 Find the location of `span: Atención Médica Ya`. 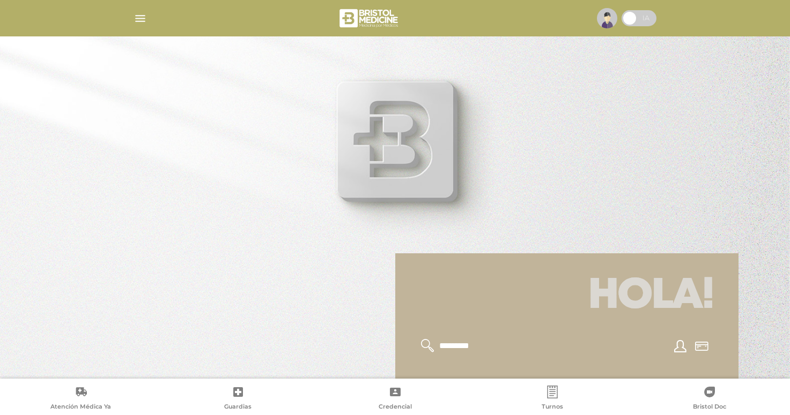

span: Atención Médica Ya is located at coordinates (80, 408).